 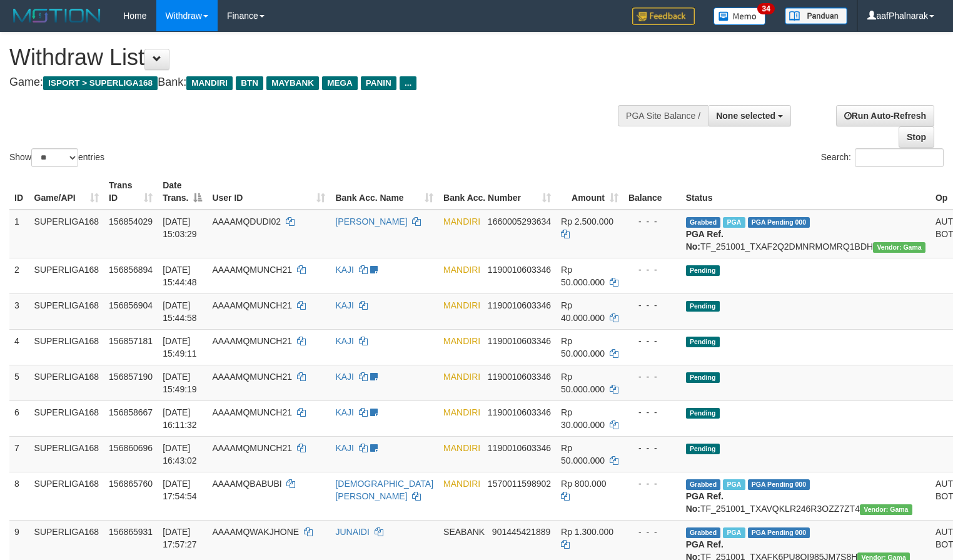 What do you see at coordinates (316, 57) in the screenshot?
I see `h1: Withdraw List` at bounding box center [316, 57].